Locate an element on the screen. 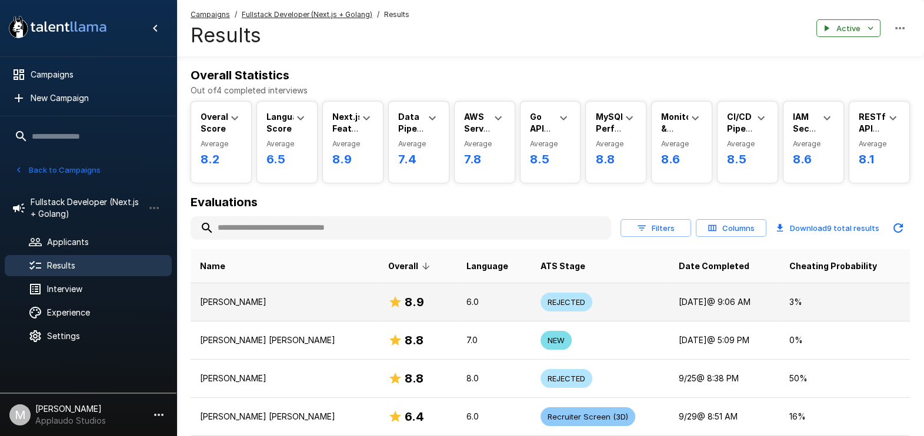  b: Overall Score is located at coordinates (215, 122).